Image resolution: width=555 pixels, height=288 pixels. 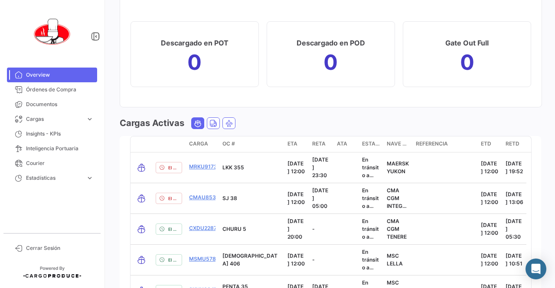 What do you see at coordinates (514, 144) in the screenshot?
I see `datatable-header-cell: RETD` at bounding box center [514, 144].